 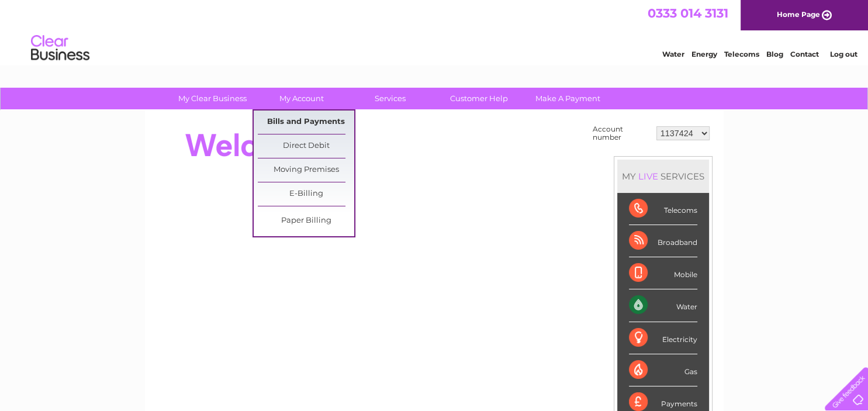 I want to click on div: LIVE, so click(x=648, y=176).